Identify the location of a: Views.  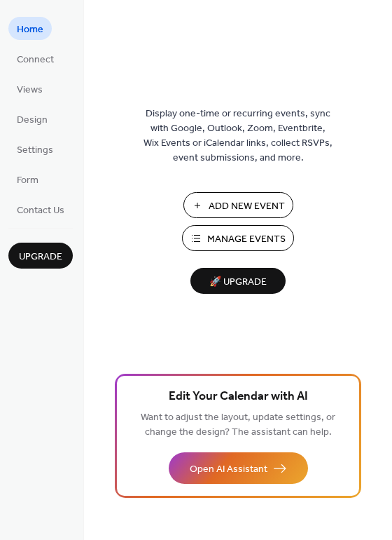
(29, 88).